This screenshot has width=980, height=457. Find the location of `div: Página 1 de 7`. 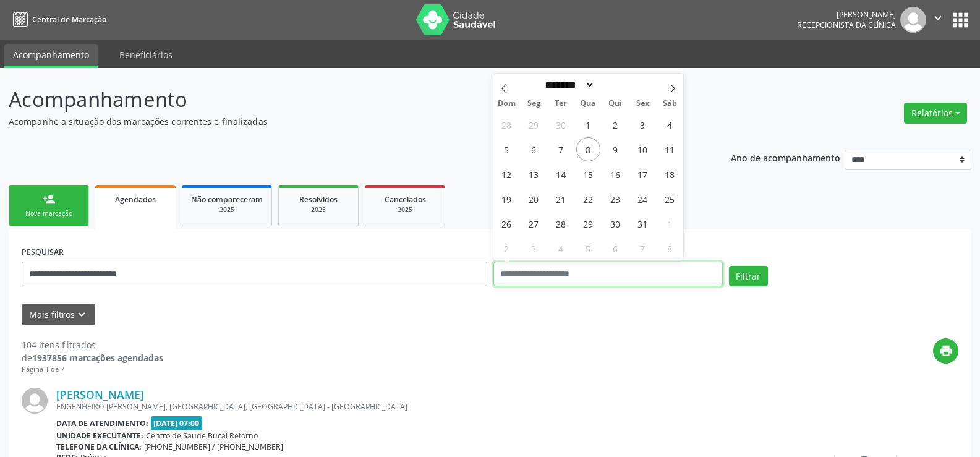

div: Página 1 de 7 is located at coordinates (92, 369).